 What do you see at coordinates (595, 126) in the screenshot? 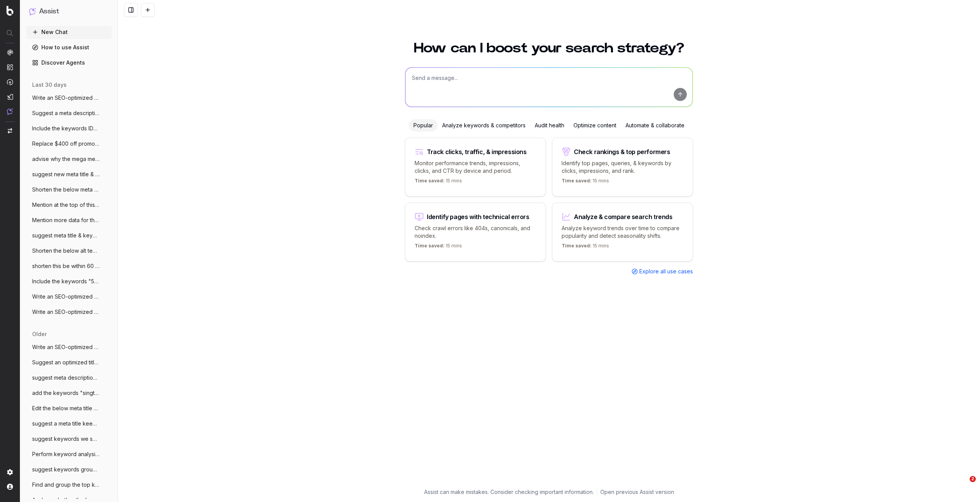
I see `div: Optimize content` at bounding box center [595, 126].